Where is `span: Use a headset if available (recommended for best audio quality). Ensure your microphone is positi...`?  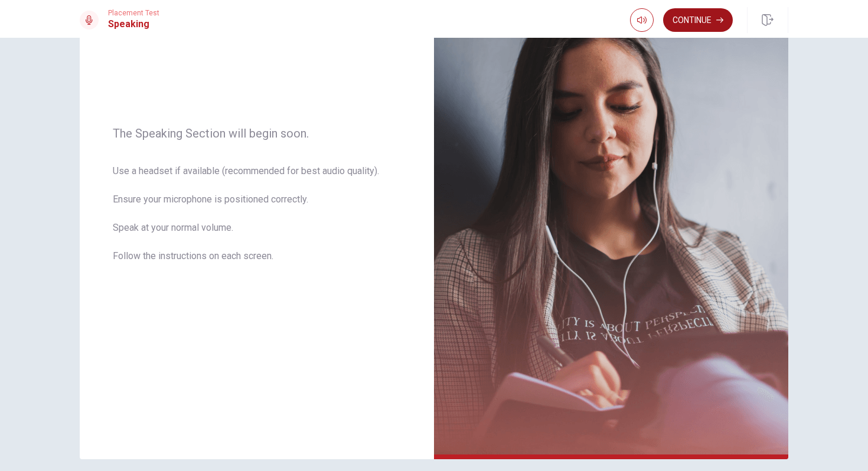
span: Use a headset if available (recommended for best audio quality). Ensure your microphone is positi... is located at coordinates (257, 221).